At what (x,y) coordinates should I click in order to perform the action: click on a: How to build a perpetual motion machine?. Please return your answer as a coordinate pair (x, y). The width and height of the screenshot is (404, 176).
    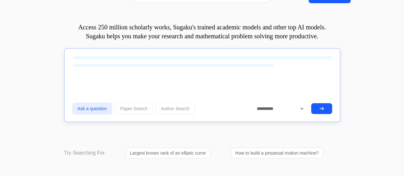
    Looking at the image, I should click on (277, 153).